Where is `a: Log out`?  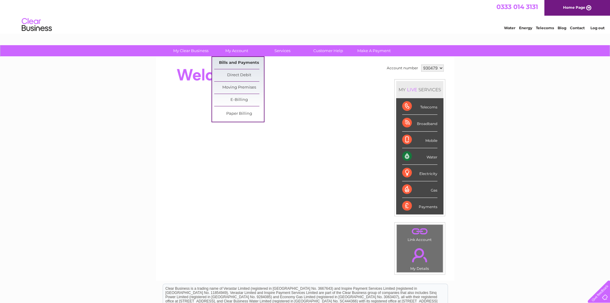 a: Log out is located at coordinates (597, 28).